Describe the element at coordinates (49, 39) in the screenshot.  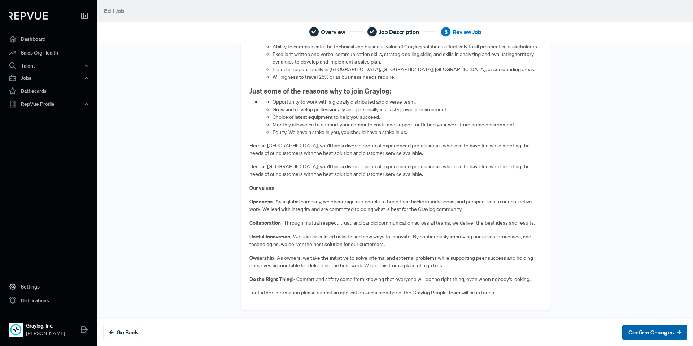
I see `a: Dashboard` at that location.